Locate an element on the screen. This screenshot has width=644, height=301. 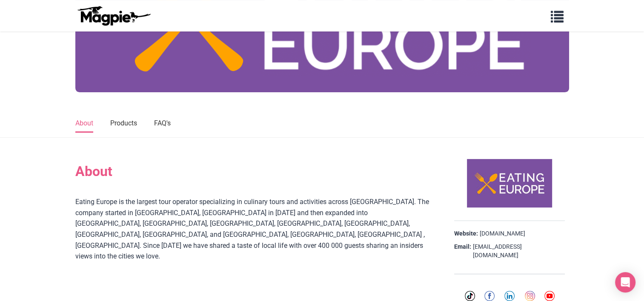
strong: Website: is located at coordinates (466, 234).